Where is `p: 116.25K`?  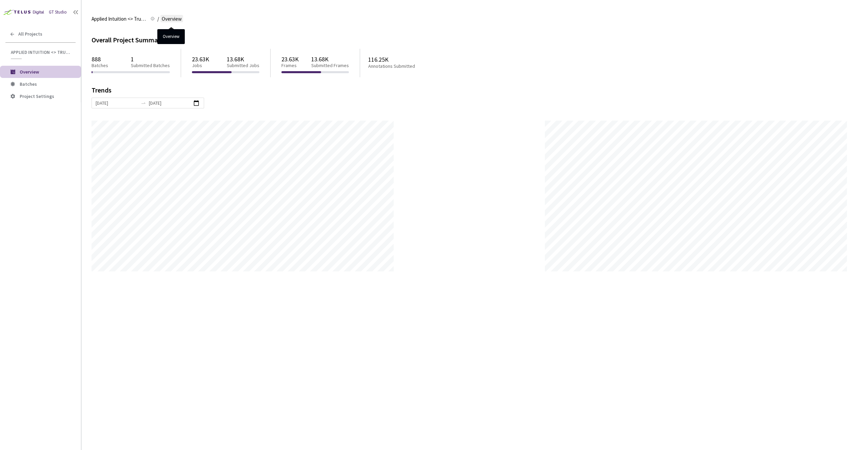
p: 116.25K is located at coordinates (405, 59).